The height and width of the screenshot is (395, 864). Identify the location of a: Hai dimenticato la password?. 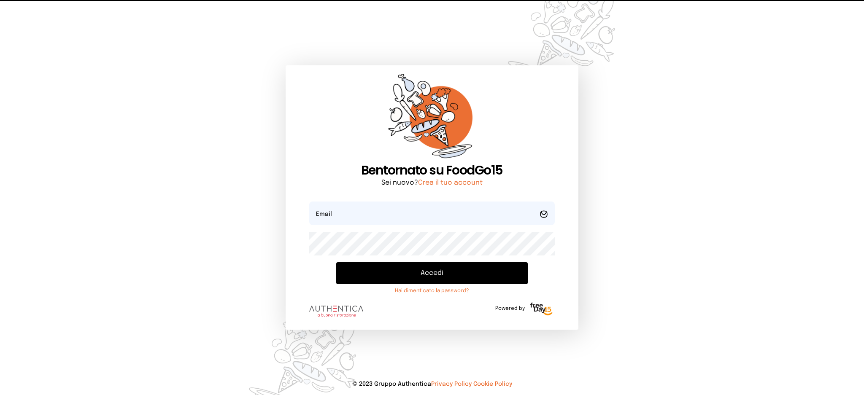
(431, 291).